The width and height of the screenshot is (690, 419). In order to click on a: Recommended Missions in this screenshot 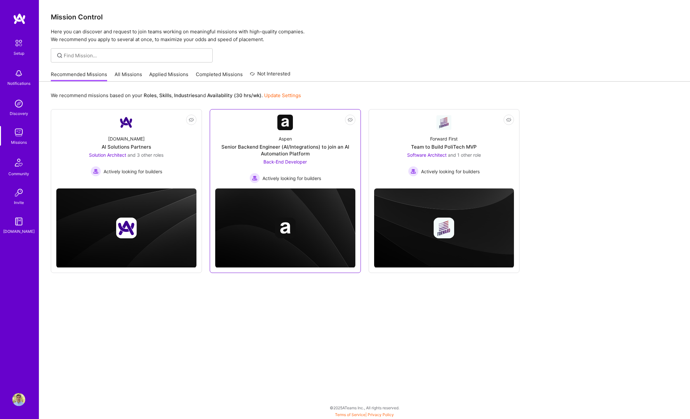, I will do `click(79, 76)`.